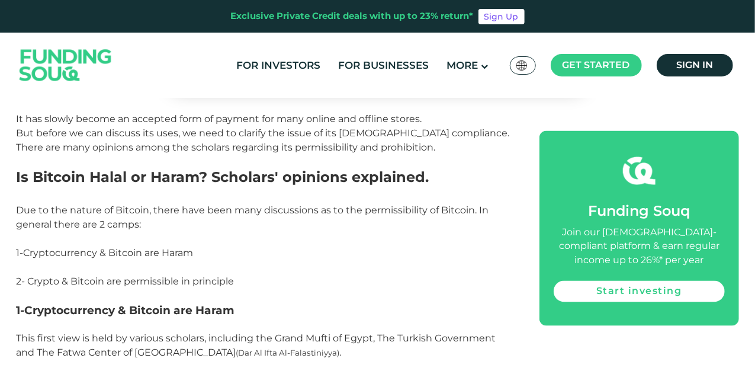 The height and width of the screenshot is (374, 755). What do you see at coordinates (639, 210) in the screenshot?
I see `span: Funding Souq` at bounding box center [639, 210].